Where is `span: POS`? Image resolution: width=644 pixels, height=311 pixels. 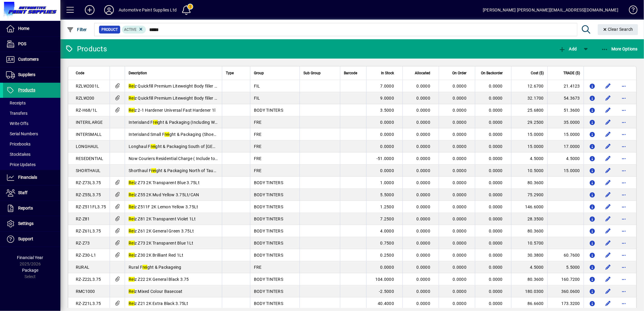 span: POS is located at coordinates (22, 44).